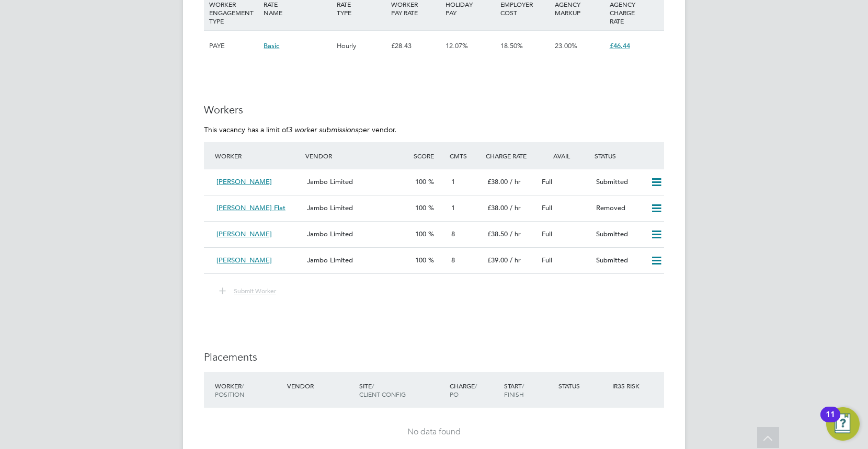  I want to click on span: Submit Worker, so click(255, 291).